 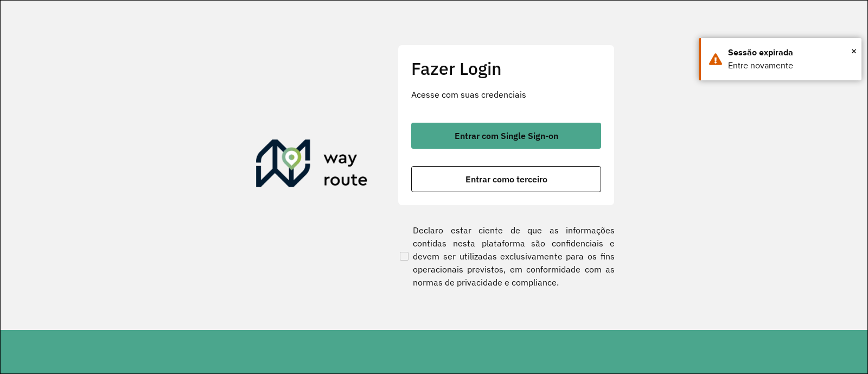 What do you see at coordinates (506, 179) in the screenshot?
I see `span: Entrar como terceiro` at bounding box center [506, 179].